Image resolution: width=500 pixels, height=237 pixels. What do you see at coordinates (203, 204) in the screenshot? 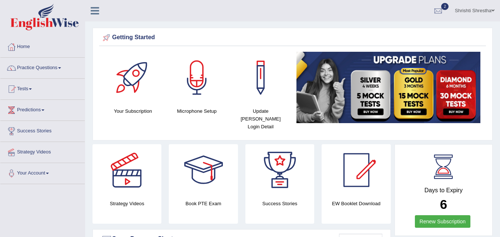
I see `h4: Book PTE Exam` at bounding box center [203, 204].